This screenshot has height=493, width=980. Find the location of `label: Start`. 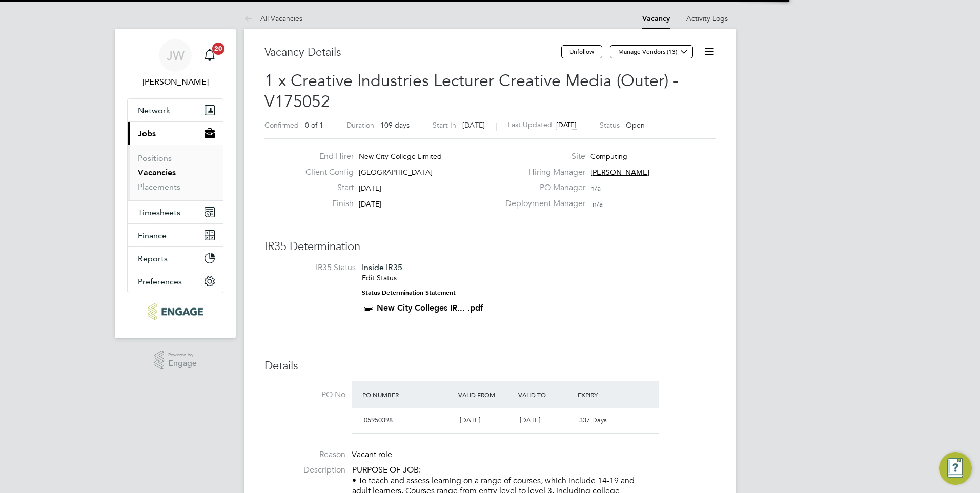

label: Start is located at coordinates (325, 187).